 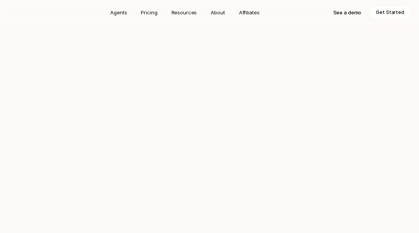 What do you see at coordinates (229, 73) in the screenshot?
I see `strong: entire Lead-to-Cash cycle` at bounding box center [229, 73].